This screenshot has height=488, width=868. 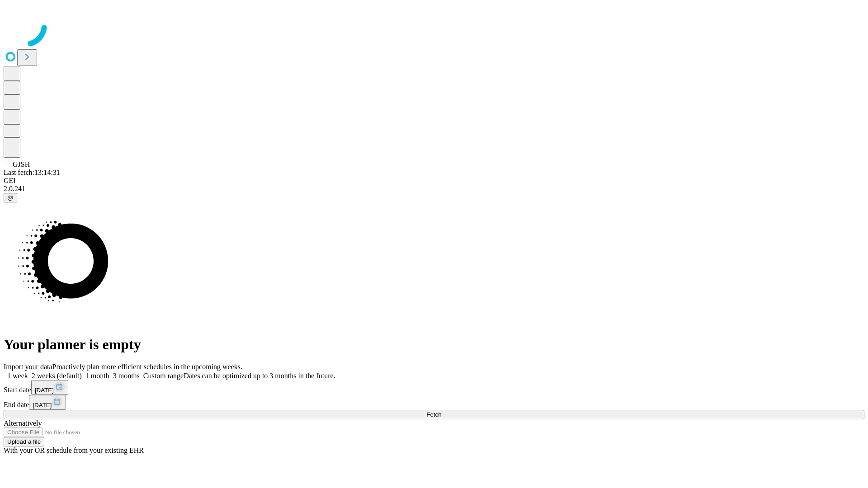 I want to click on span: Proactively plan more efficient schedules in the upcoming weeks., so click(x=147, y=366).